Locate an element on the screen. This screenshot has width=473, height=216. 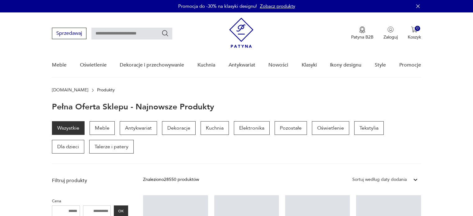
a: Dla dzieci is located at coordinates (68, 147).